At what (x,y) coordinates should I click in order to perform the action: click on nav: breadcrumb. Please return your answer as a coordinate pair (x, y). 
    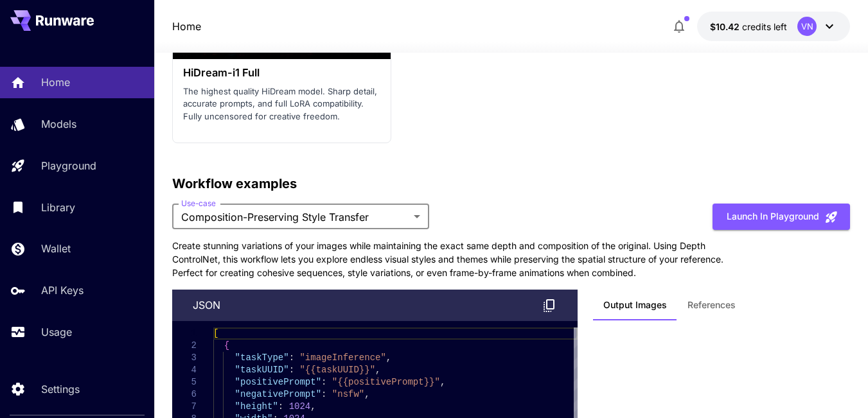
    Looking at the image, I should click on (186, 26).